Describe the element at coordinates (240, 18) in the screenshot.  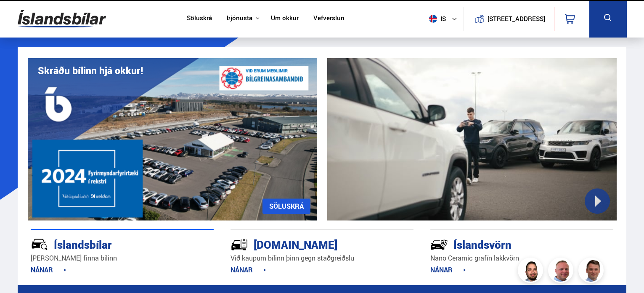
I see `button: Þjónusta` at that location.